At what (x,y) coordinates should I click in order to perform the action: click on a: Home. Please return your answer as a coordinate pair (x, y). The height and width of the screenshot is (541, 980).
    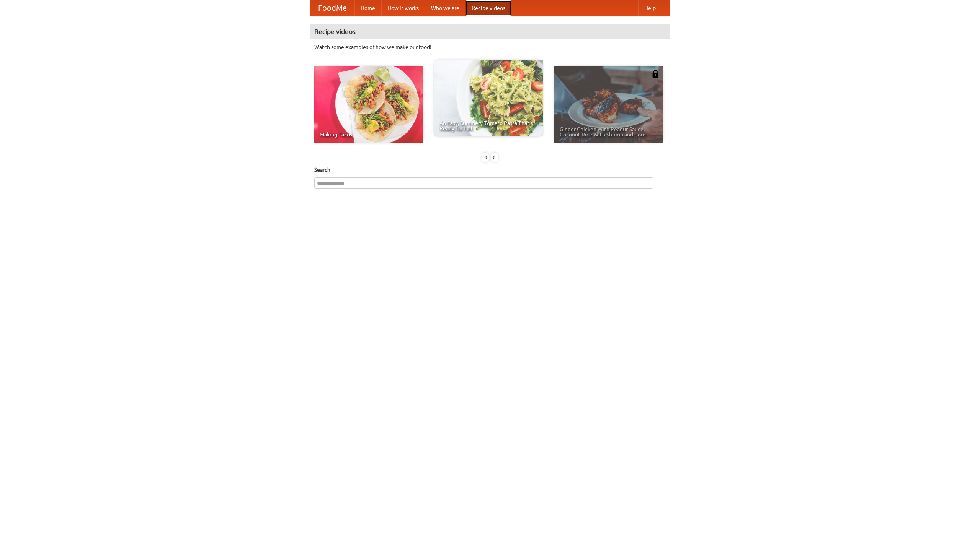
    Looking at the image, I should click on (368, 8).